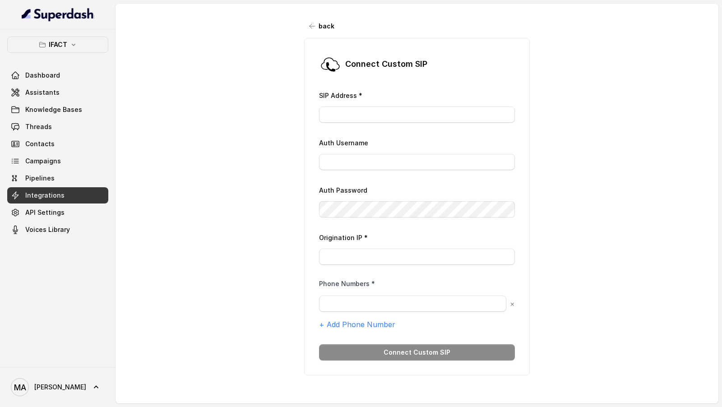 This screenshot has height=407, width=722. What do you see at coordinates (58, 178) in the screenshot?
I see `a: Pipelines` at bounding box center [58, 178].